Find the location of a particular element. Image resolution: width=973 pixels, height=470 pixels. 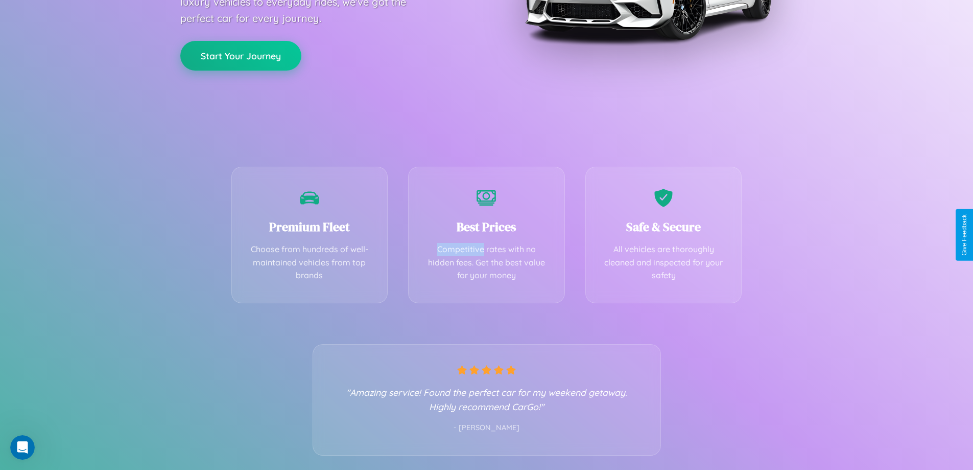

button: Start Your Journey is located at coordinates (241, 56).